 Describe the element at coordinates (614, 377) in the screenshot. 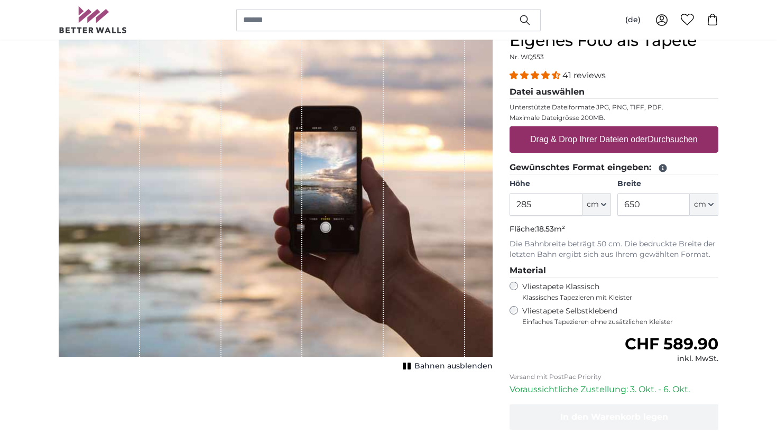

I see `p: Versand mit PostPac Priority` at that location.